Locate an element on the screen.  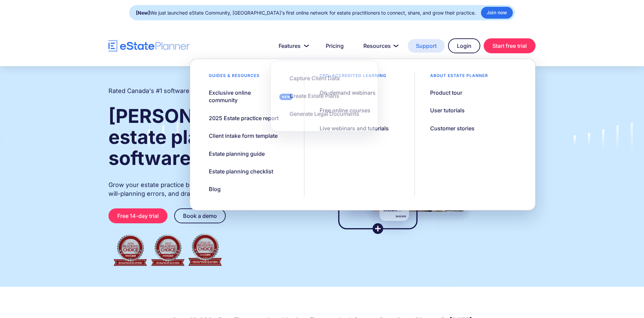
strong: [New] is located at coordinates (143, 13).